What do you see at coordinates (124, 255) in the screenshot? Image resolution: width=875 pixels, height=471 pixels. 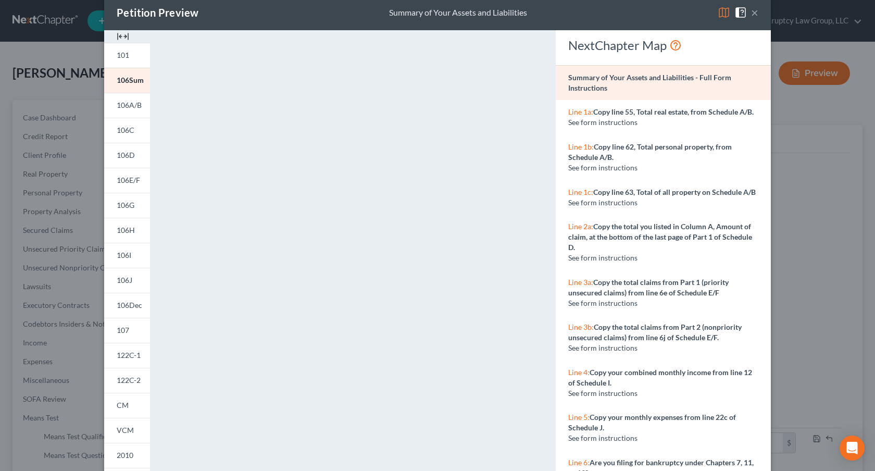 I see `span: 106I` at bounding box center [124, 255].